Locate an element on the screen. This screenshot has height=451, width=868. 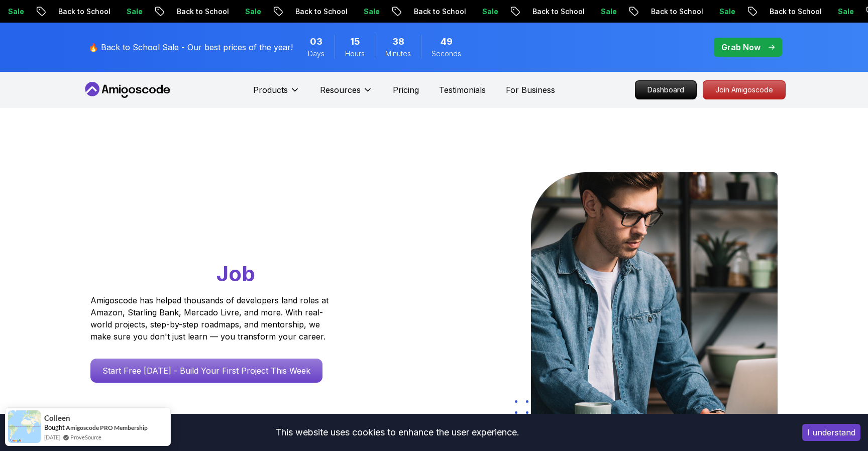
button: Accept cookies is located at coordinates (832, 433).